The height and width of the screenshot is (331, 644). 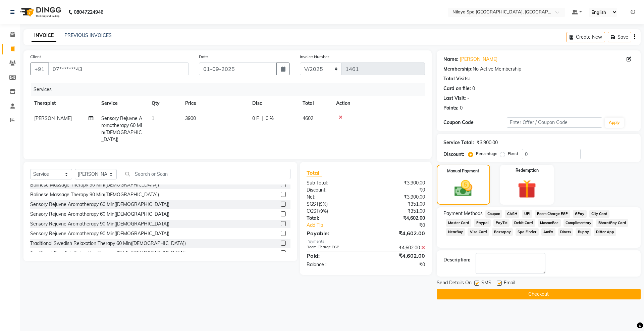 What do you see at coordinates (512, 214) in the screenshot?
I see `span: CASH` at bounding box center [512, 214].